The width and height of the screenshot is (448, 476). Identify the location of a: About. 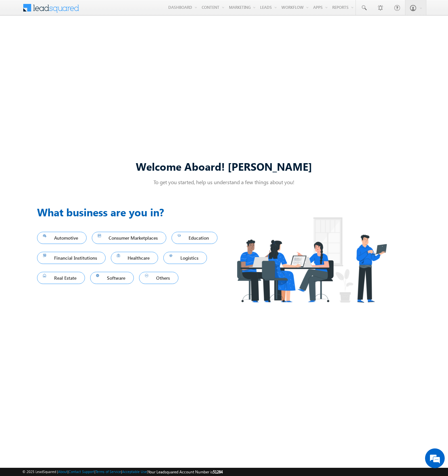
(62, 471).